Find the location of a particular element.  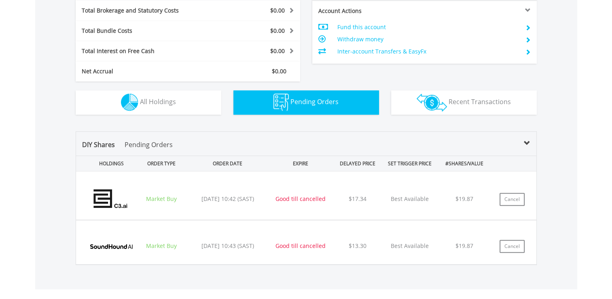

img: pending_instructions-wht.png is located at coordinates (281, 102).